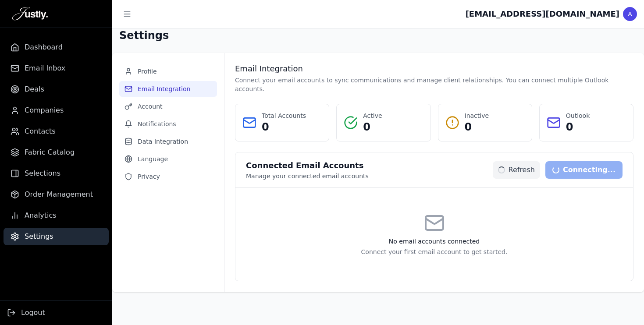 This screenshot has width=644, height=325. I want to click on a: Fabric Catalog, so click(56, 153).